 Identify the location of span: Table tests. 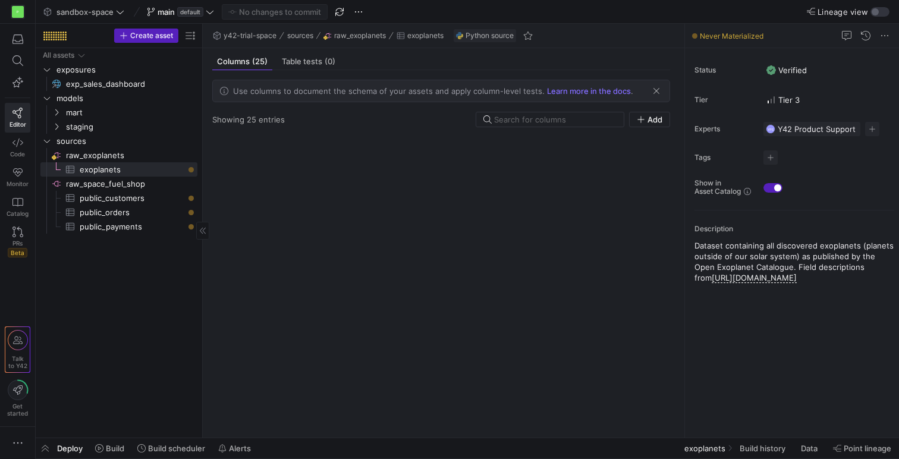
(308, 61).